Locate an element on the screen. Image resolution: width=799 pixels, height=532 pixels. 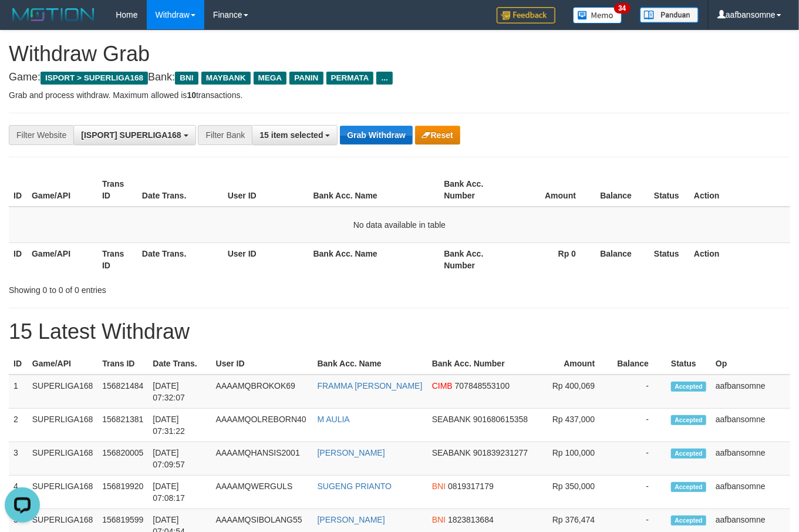
td: Rp 400,069 is located at coordinates (576, 391).